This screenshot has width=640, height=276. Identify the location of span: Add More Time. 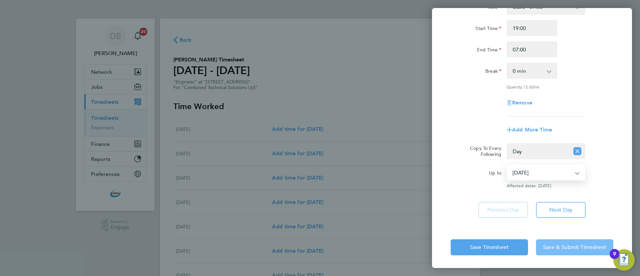
(532, 129).